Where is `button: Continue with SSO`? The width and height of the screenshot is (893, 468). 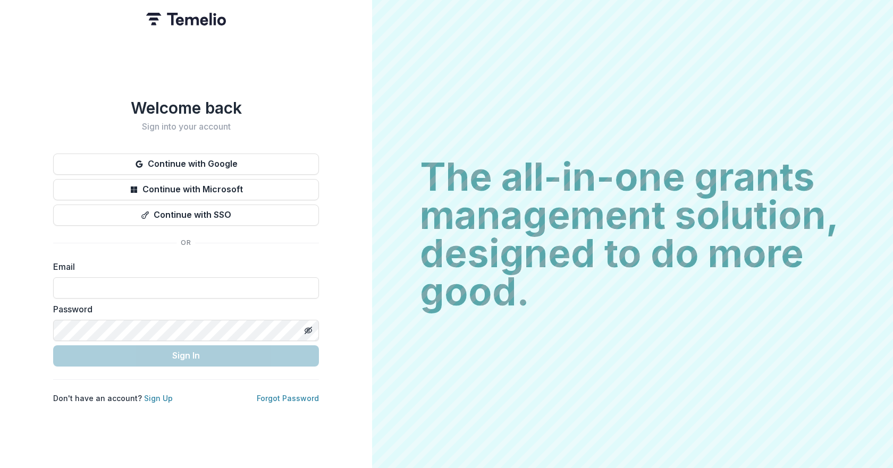
button: Continue with SSO is located at coordinates (186, 215).